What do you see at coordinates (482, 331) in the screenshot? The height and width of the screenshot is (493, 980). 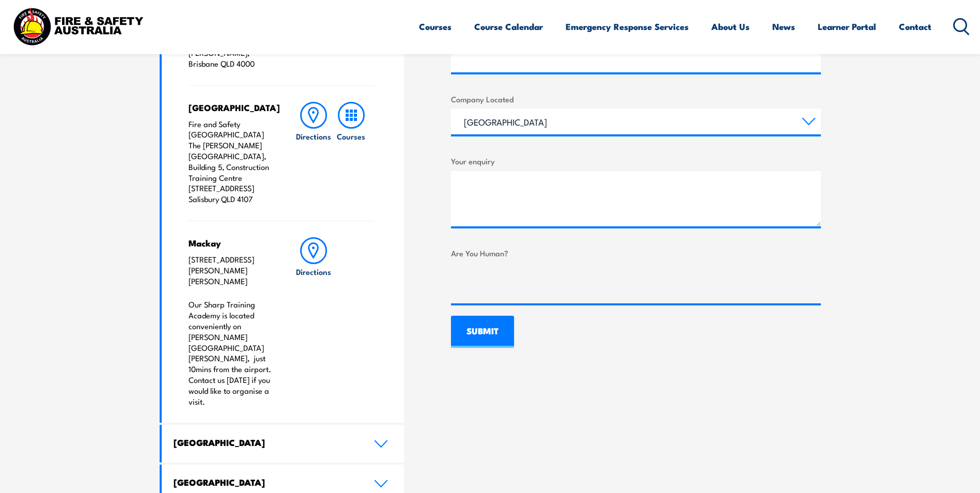 I see `input: SUBMIT` at bounding box center [482, 331].